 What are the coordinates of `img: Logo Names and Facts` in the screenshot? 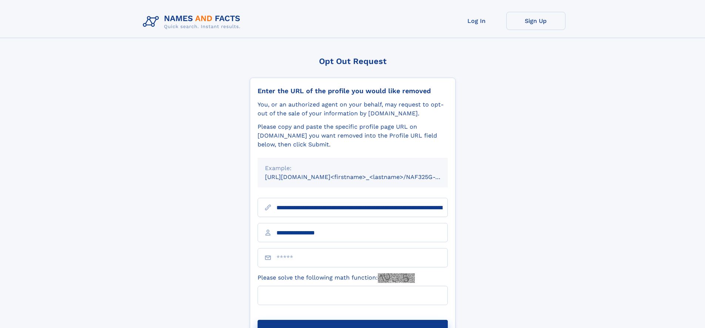 It's located at (193, 22).